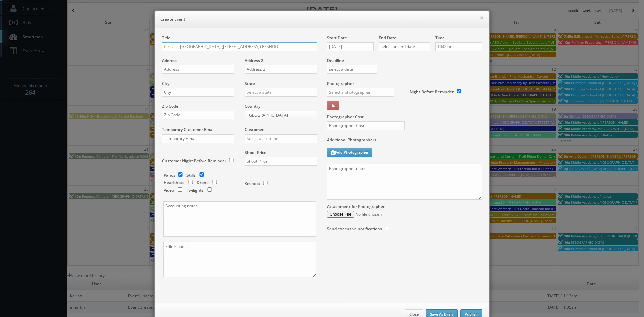 The height and width of the screenshot is (317, 644). I want to click on label: End Date, so click(387, 38).